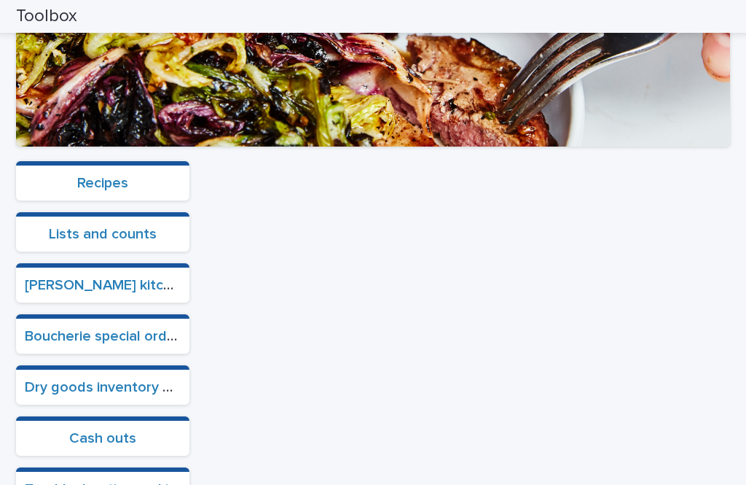 This screenshot has width=746, height=485. I want to click on a: Boucherie special orders, so click(106, 336).